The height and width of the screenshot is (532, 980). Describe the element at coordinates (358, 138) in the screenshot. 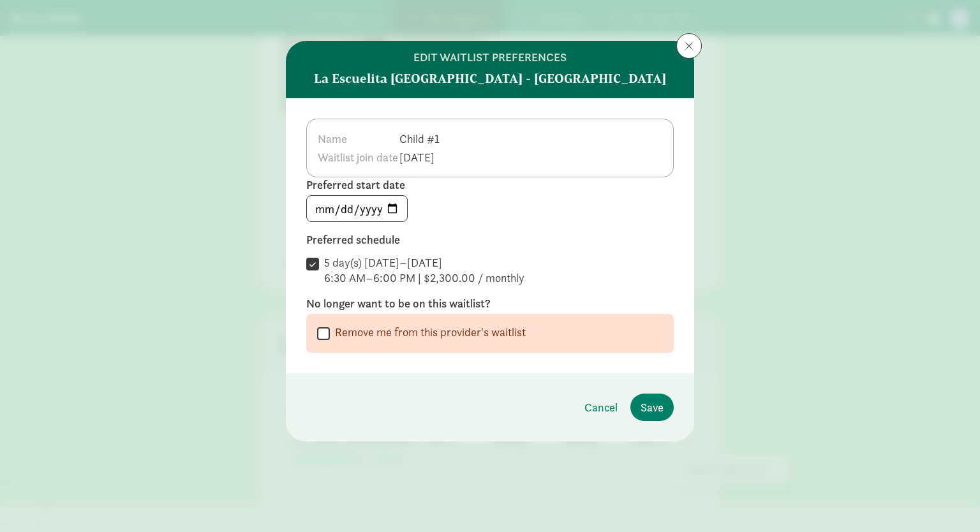

I see `th: Name` at that location.